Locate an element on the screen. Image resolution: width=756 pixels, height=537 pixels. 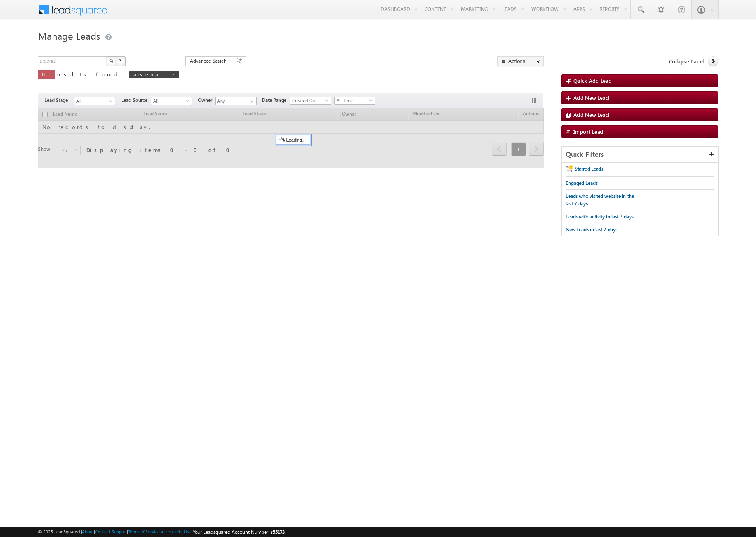
span: Date Range is located at coordinates (275, 100).